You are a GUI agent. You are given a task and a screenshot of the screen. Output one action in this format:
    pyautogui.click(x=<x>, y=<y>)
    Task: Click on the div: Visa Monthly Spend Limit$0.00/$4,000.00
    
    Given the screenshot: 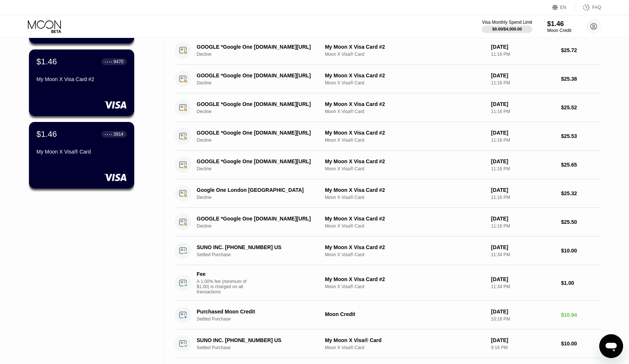 What is the action you would take?
    pyautogui.click(x=507, y=26)
    